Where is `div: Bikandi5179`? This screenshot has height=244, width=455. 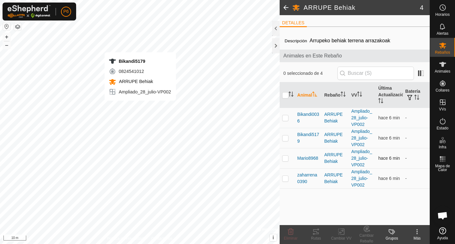
div: Bikandi5179 is located at coordinates (140, 61).